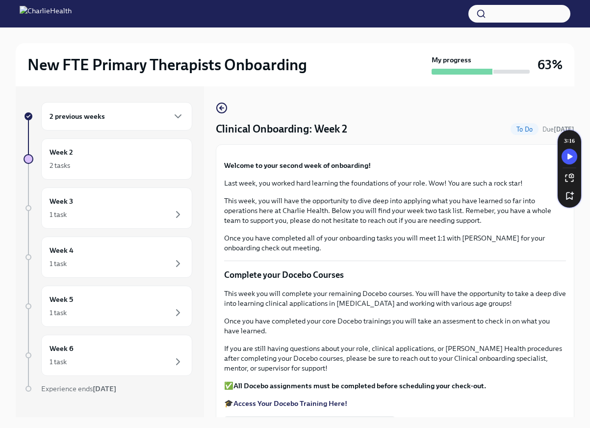 The image size is (590, 428). I want to click on span: To Do, so click(524, 129).